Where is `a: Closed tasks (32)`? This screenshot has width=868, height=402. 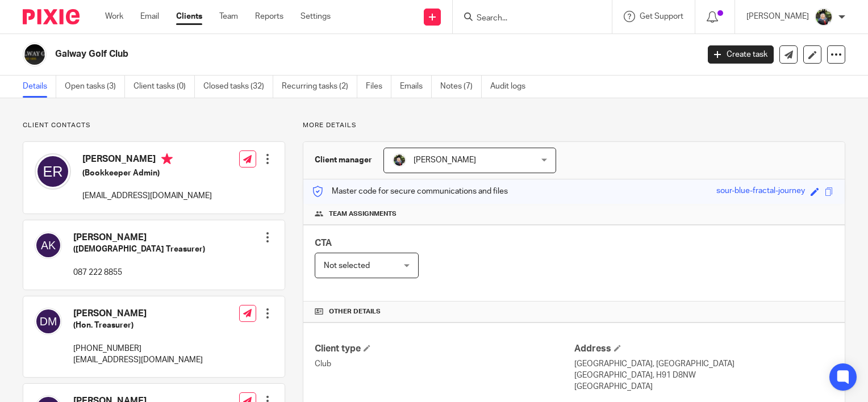 a: Closed tasks (32) is located at coordinates (238, 86).